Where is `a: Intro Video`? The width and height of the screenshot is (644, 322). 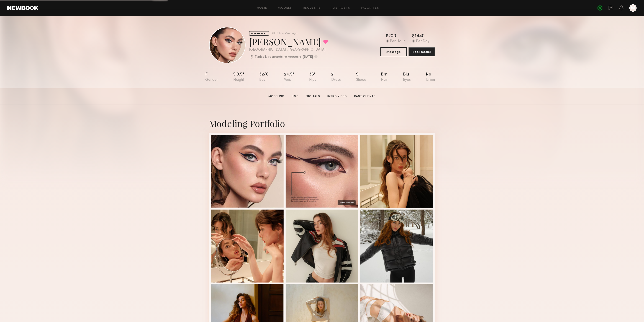
a: Intro Video is located at coordinates (337, 96).